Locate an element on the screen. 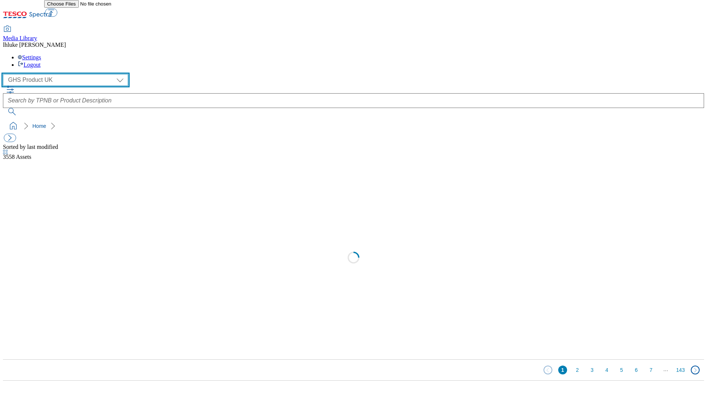  button: page: 3 is located at coordinates (592, 370).